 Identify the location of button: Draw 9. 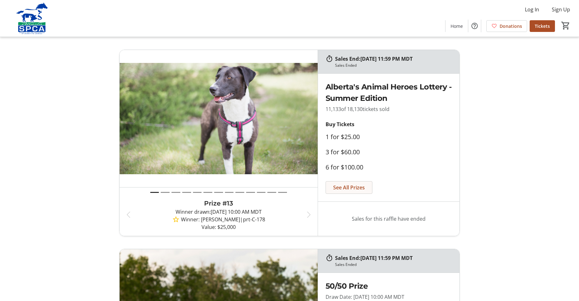
(240, 192).